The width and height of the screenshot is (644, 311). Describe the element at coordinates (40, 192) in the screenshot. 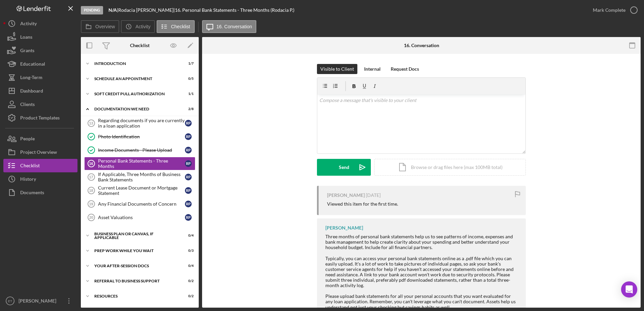

I see `a: Documents` at that location.